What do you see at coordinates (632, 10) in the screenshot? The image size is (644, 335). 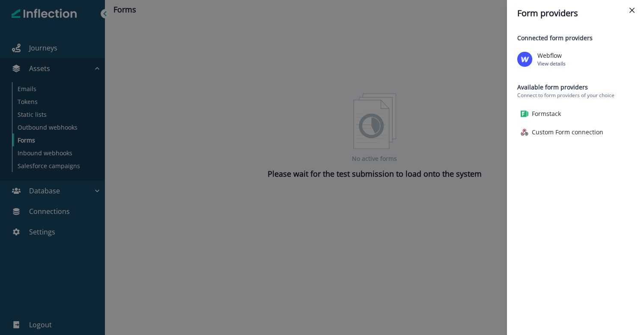 I see `button: Close` at bounding box center [632, 10].